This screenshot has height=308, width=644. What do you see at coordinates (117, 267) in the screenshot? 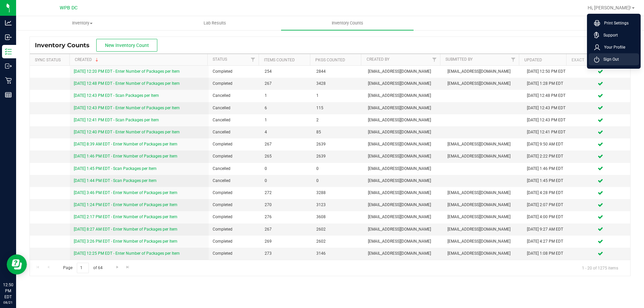
I see `a: Go to the next page` at bounding box center [117, 267].